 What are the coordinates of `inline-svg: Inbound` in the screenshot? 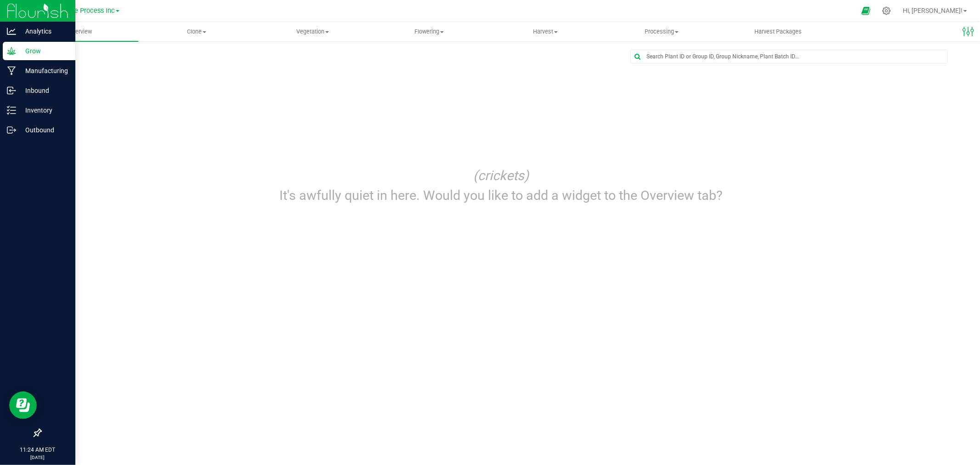 It's located at (12, 91).